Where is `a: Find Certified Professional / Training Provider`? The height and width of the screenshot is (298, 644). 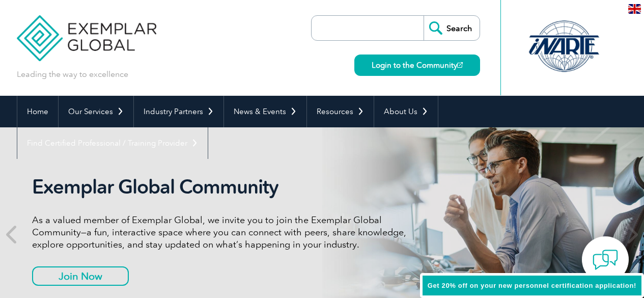
a: Find Certified Professional / Training Provider is located at coordinates (113, 143).